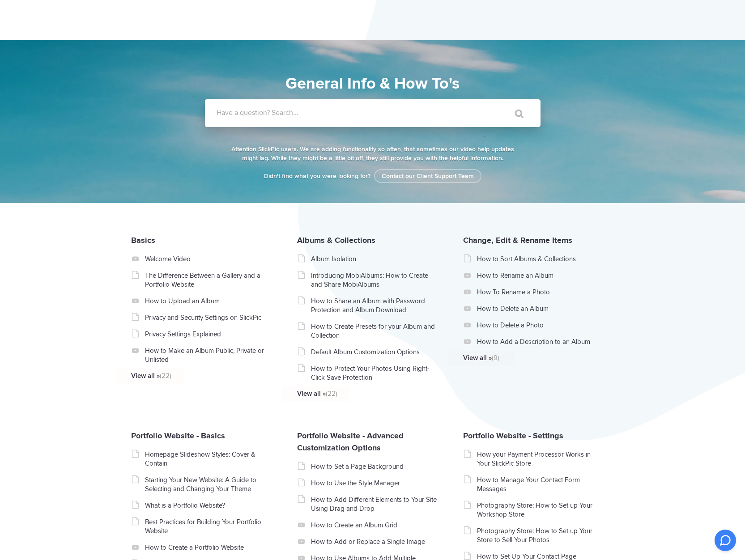 The image size is (745, 560). Describe the element at coordinates (540, 259) in the screenshot. I see `a: How to Sort Albums & Collections` at that location.